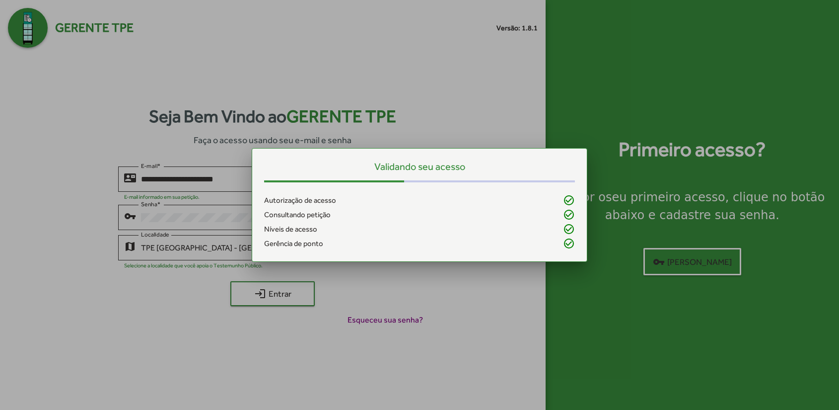  Describe the element at coordinates (300, 200) in the screenshot. I see `span: Autorização de acesso` at that location.